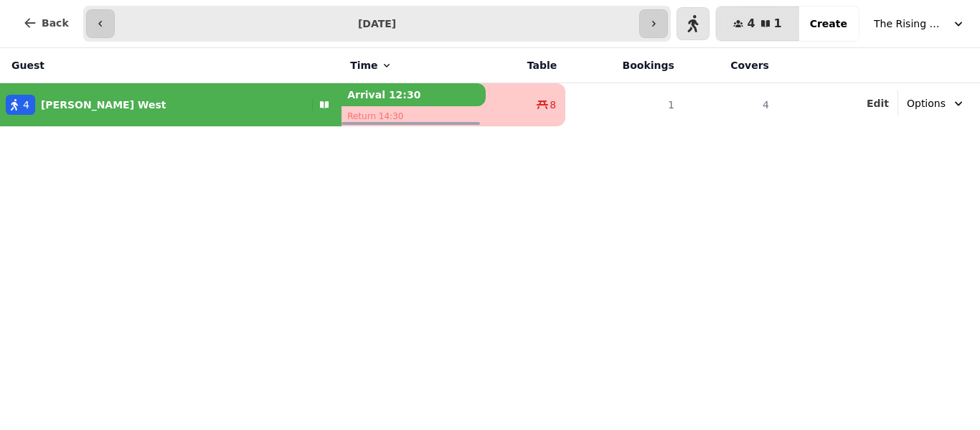 The height and width of the screenshot is (430, 980). I want to click on th: Bookings, so click(624, 65).